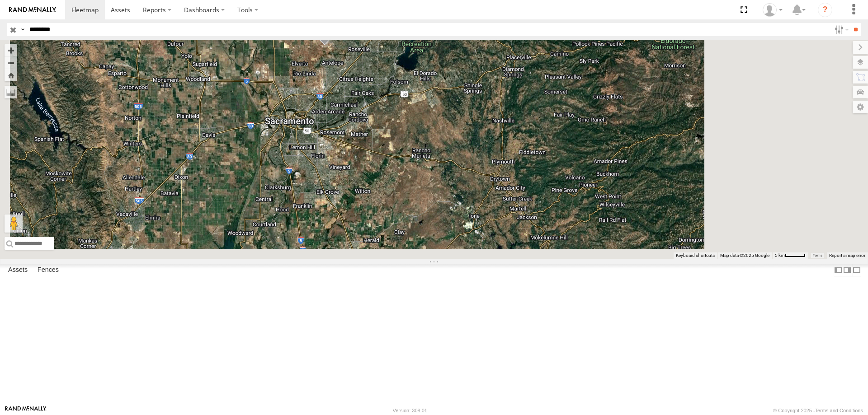  What do you see at coordinates (410, 410) in the screenshot?
I see `div: Version: 308.01` at bounding box center [410, 410].